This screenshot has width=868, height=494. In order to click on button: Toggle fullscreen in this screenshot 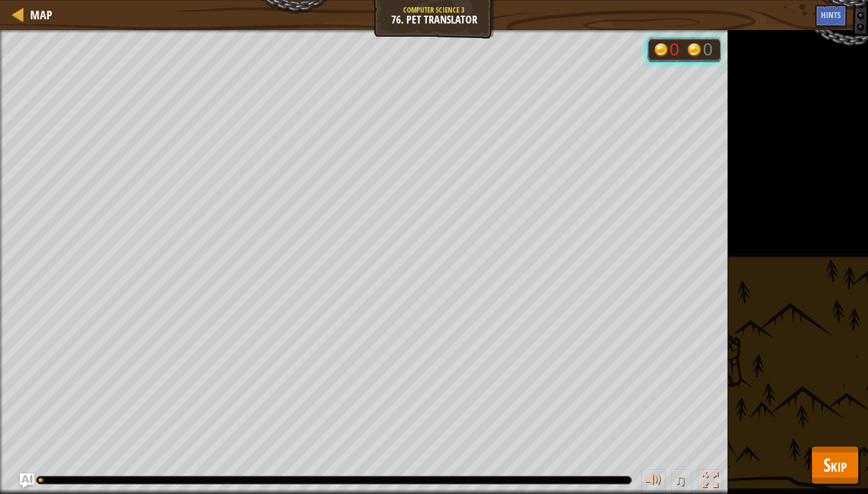, I will do `click(710, 481)`.